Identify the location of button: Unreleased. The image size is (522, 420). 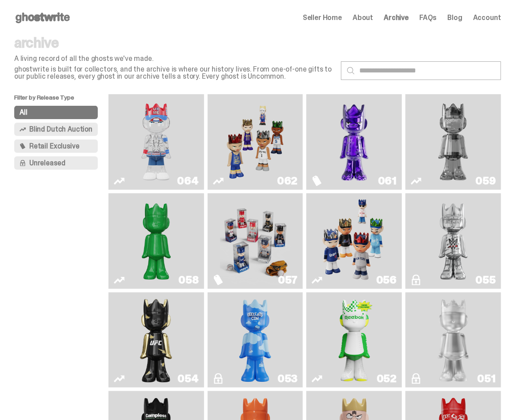
(56, 163).